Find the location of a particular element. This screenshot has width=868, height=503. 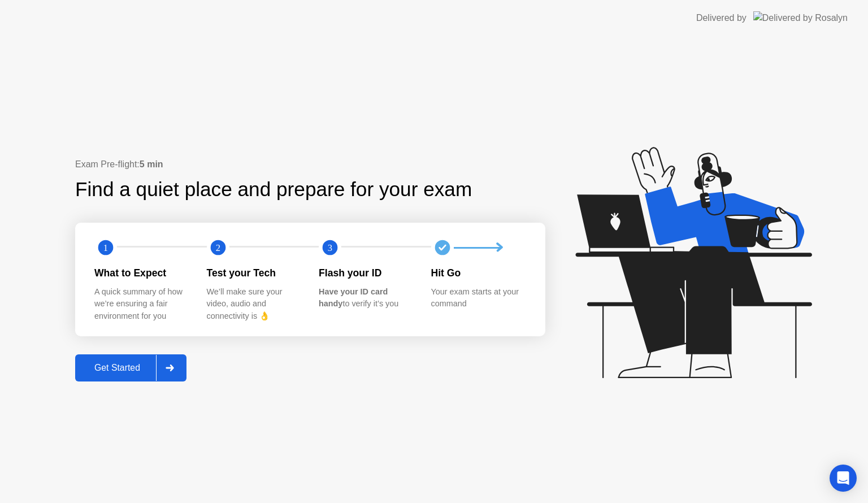

button: Get Started is located at coordinates (131, 368).